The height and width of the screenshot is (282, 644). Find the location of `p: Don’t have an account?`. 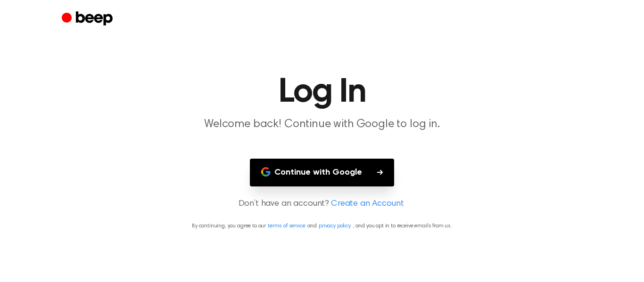

p: Don’t have an account? is located at coordinates (322, 204).